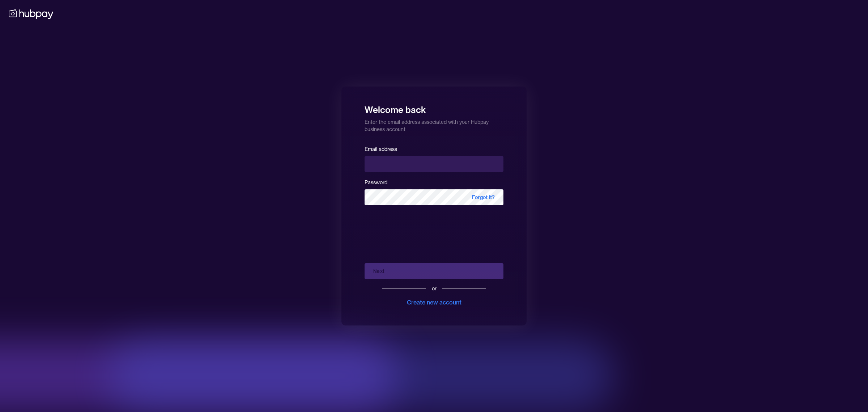  Describe the element at coordinates (381, 149) in the screenshot. I see `label: Email address` at that location.